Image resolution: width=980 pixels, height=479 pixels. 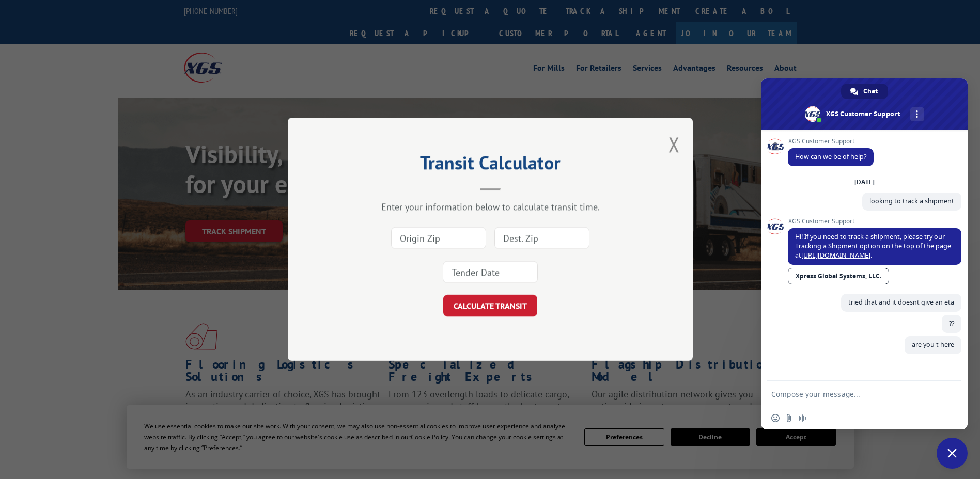 What do you see at coordinates (932, 344) in the screenshot?
I see `span: are you t here` at bounding box center [932, 344].